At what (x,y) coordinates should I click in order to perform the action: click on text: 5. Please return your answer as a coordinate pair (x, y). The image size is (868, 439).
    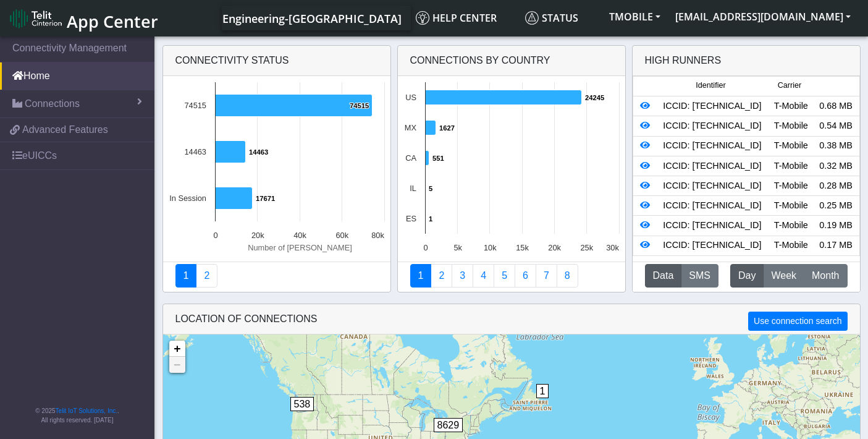
    Looking at the image, I should click on (431, 189).